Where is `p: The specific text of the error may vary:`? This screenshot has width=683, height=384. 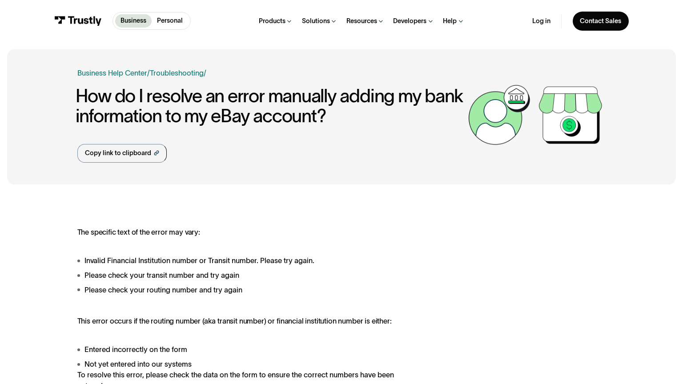 p: The specific text of the error may vary: is located at coordinates (247, 233).